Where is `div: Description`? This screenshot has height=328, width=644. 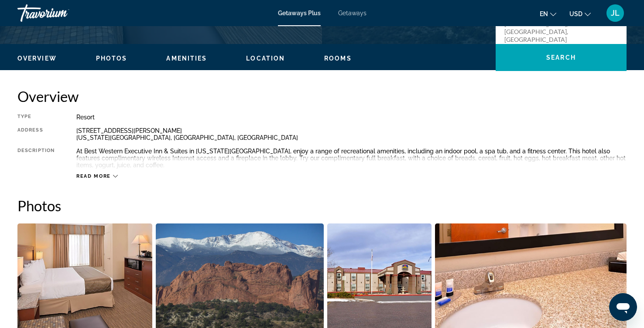 div: Description is located at coordinates (36, 158).